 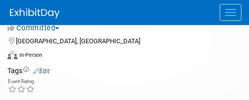 What do you see at coordinates (230, 12) in the screenshot?
I see `button: Menu` at bounding box center [230, 12].